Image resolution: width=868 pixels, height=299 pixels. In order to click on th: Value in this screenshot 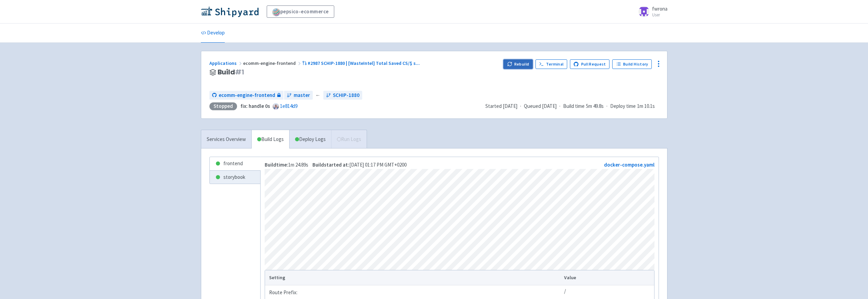, I will do `click(608, 278)`.